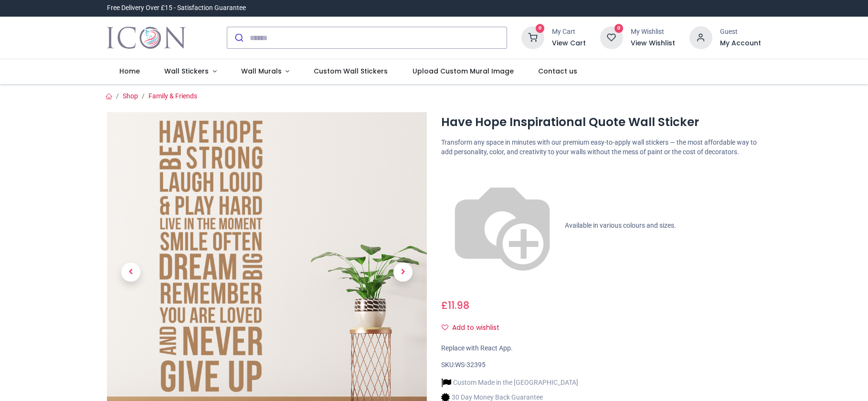 The height and width of the screenshot is (401, 868). What do you see at coordinates (741, 44) in the screenshot?
I see `h6: My Account` at bounding box center [741, 44].